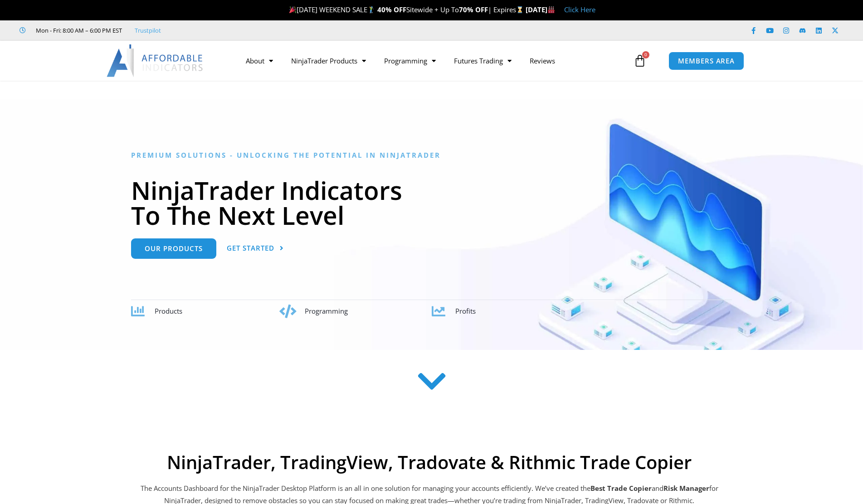 This screenshot has height=504, width=863. Describe the element at coordinates (431, 202) in the screenshot. I see `h1: NinjaTrader Indicators To The Next Level` at that location.